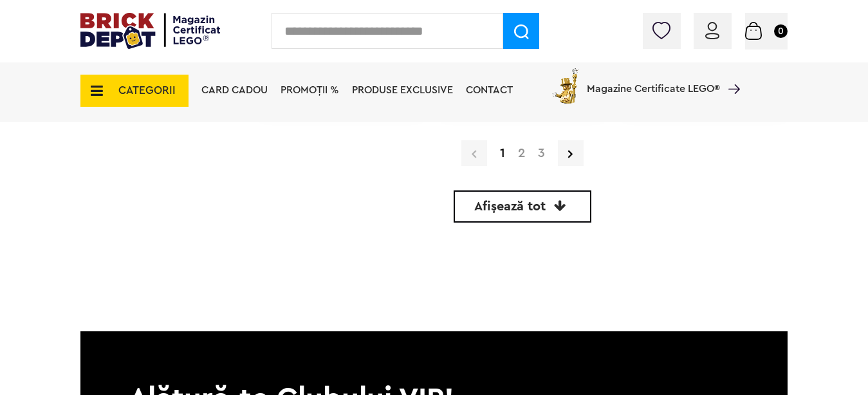  Describe the element at coordinates (653, 80) in the screenshot. I see `span: Magazine Certificate LEGO®` at that location.